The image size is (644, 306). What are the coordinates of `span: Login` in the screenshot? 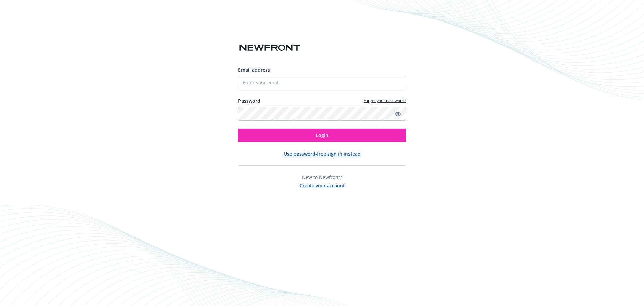 It's located at (322, 135).